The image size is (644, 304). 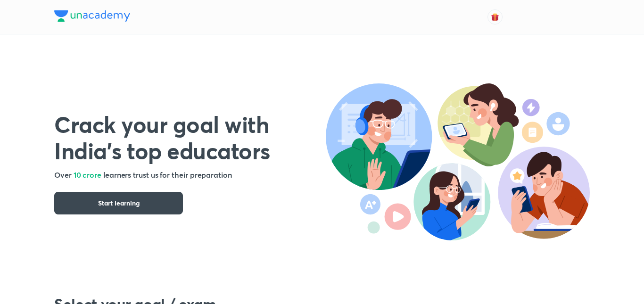 What do you see at coordinates (92, 17) in the screenshot?
I see `a: Company Logo` at bounding box center [92, 17].